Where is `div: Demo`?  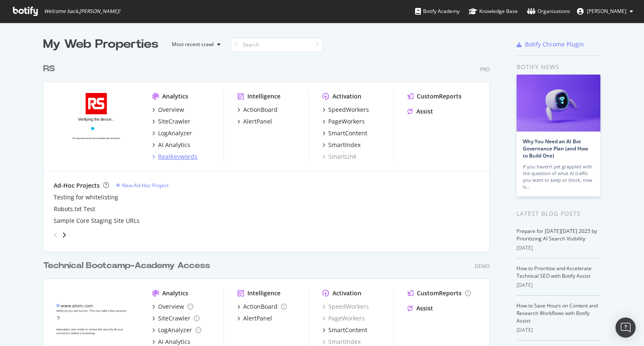 div: Demo is located at coordinates (482, 266).